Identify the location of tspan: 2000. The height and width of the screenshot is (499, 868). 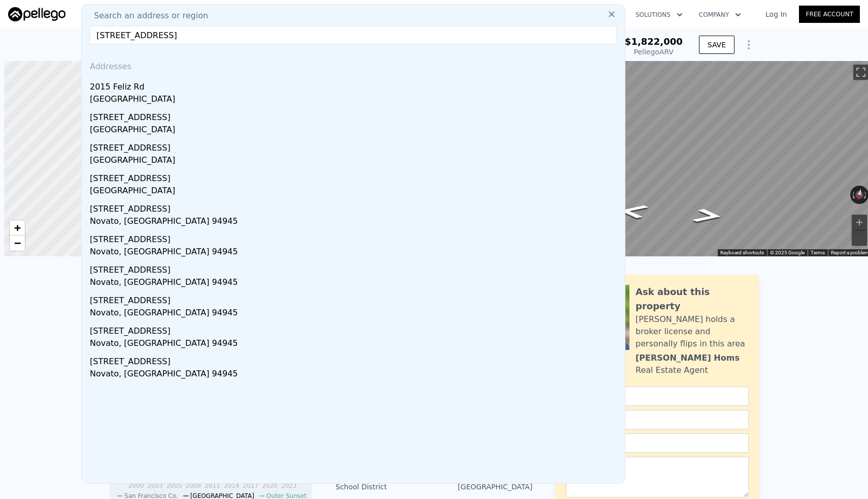
(136, 486).